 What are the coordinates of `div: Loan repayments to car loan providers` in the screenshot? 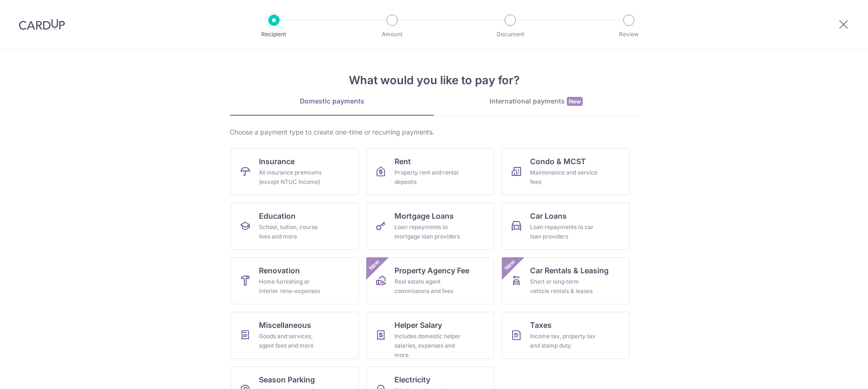 It's located at (564, 232).